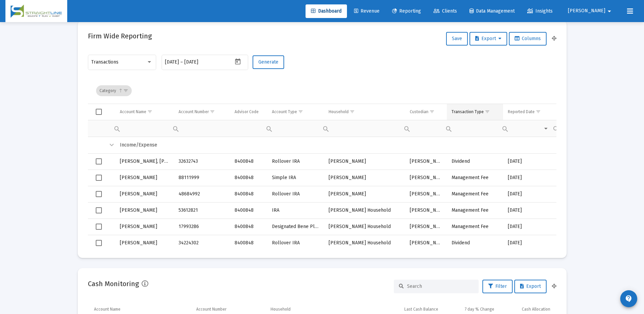 Image resolution: width=644 pixels, height=314 pixels. Describe the element at coordinates (201, 62) in the screenshot. I see `input: End date` at that location.